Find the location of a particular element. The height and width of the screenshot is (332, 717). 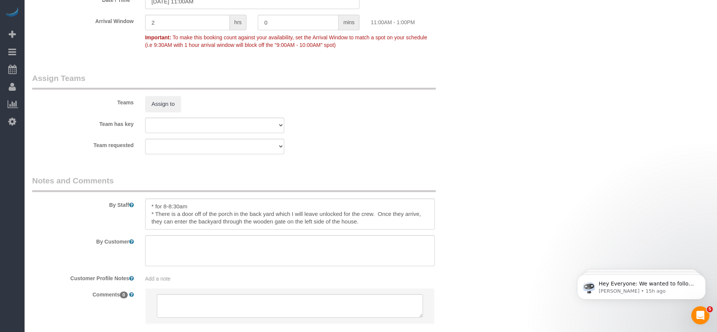

span: 0 is located at coordinates (124, 295).